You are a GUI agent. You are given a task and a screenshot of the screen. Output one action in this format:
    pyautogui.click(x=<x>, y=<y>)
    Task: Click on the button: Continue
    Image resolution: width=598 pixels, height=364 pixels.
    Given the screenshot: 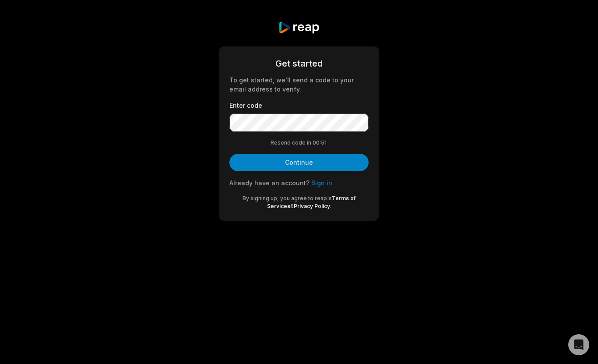 What is the action you would take?
    pyautogui.click(x=299, y=162)
    